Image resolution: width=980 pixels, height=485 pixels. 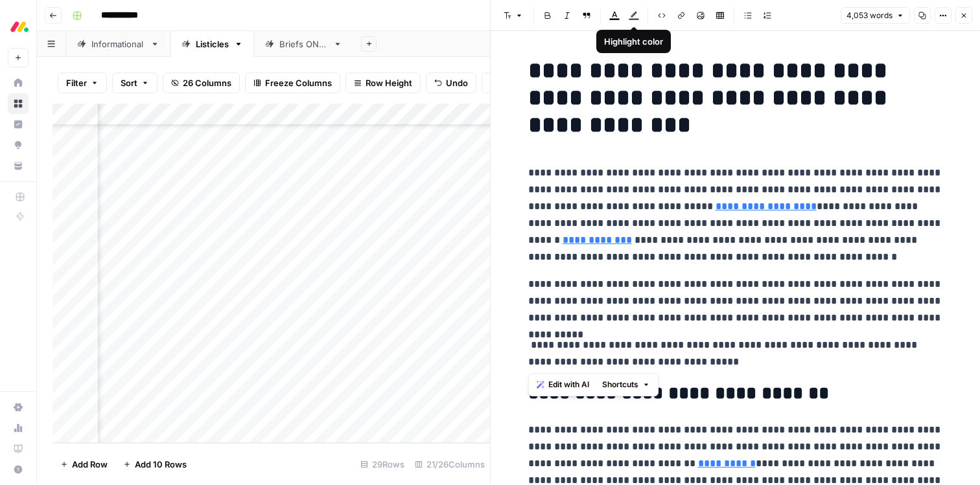 What do you see at coordinates (18, 470) in the screenshot?
I see `button: Help + Support` at bounding box center [18, 470].